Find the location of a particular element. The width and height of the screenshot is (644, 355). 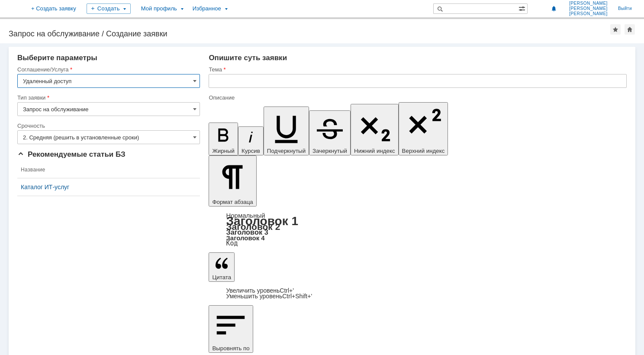

a: Заголовок 1 is located at coordinates (262, 221).